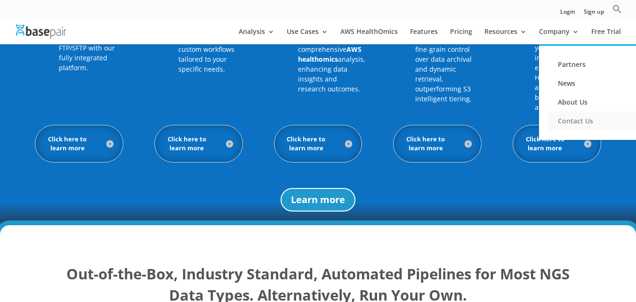 The width and height of the screenshot is (636, 302). I want to click on strong: AWS healthomics, so click(330, 54).